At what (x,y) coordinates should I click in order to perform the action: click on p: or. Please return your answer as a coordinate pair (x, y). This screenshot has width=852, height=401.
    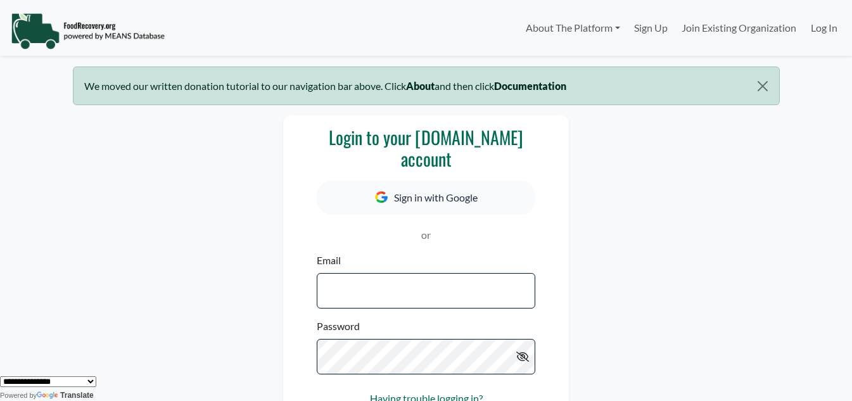
    Looking at the image, I should click on (426, 235).